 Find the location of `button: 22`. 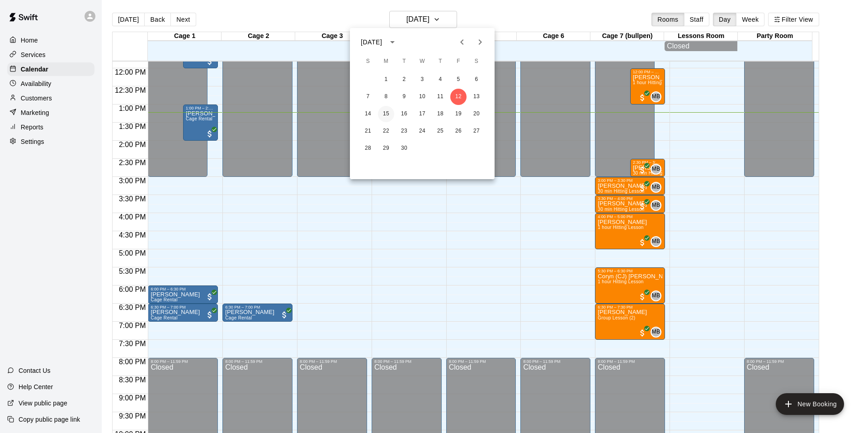

button: 22 is located at coordinates (386, 131).